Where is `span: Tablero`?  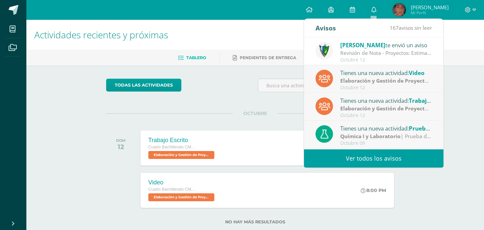
span: Tablero is located at coordinates (196, 57).